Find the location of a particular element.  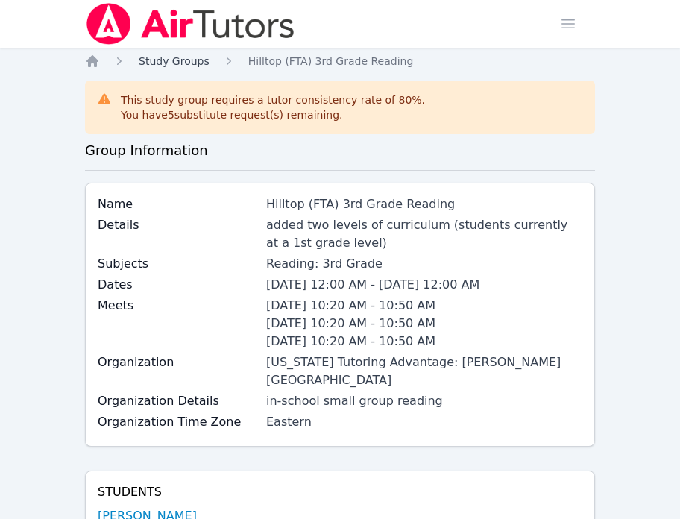

label: Details is located at coordinates (177, 225).